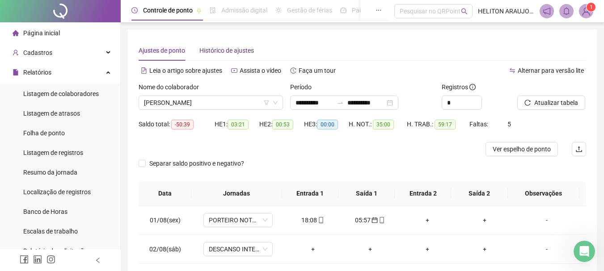  I want to click on span: filter, so click(266, 103).